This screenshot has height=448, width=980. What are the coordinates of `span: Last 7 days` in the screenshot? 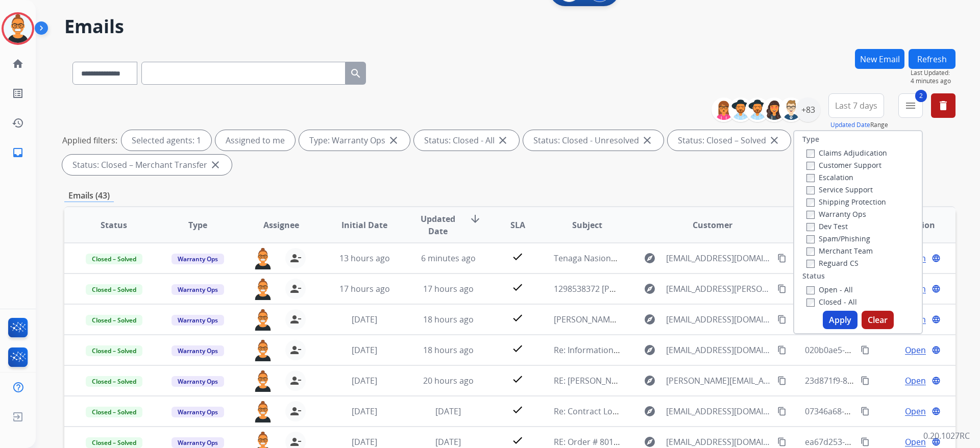 It's located at (856, 106).